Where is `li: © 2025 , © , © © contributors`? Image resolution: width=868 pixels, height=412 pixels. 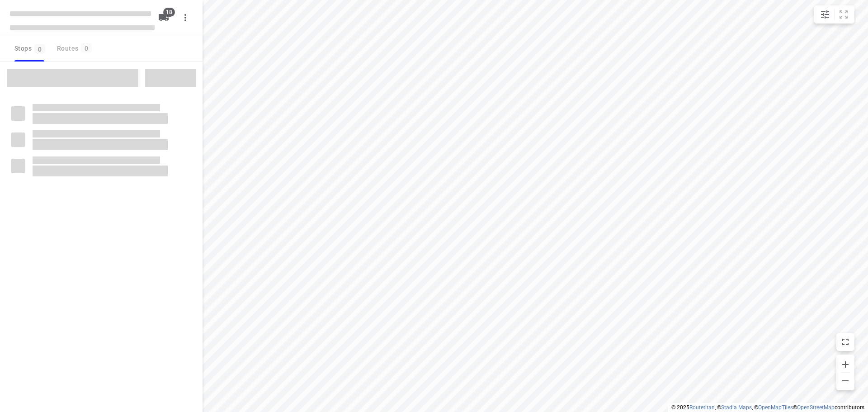 li: © 2025 , © , © © contributors is located at coordinates (767, 408).